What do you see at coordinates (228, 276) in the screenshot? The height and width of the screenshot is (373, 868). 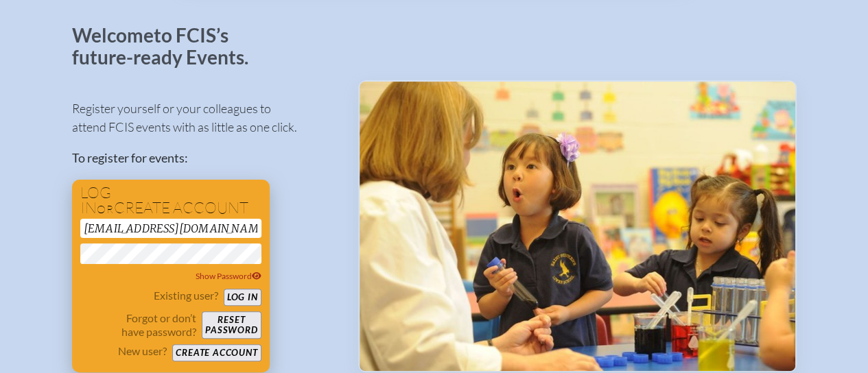 I see `span: Show Password` at bounding box center [228, 276].